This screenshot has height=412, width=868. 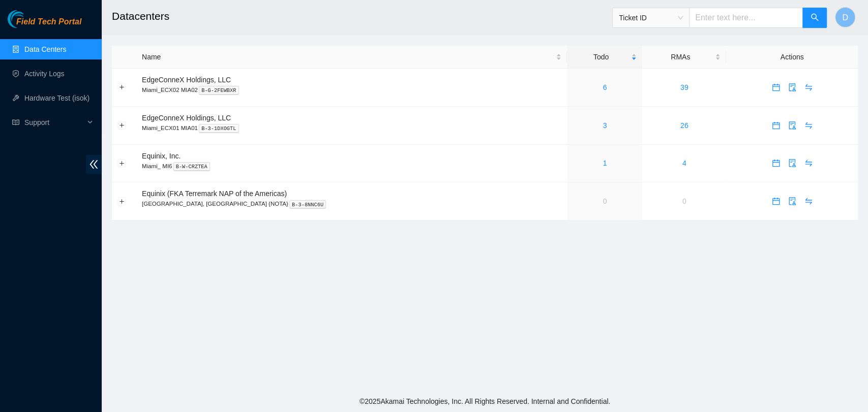 I want to click on span: Equinix, Inc., so click(x=162, y=156).